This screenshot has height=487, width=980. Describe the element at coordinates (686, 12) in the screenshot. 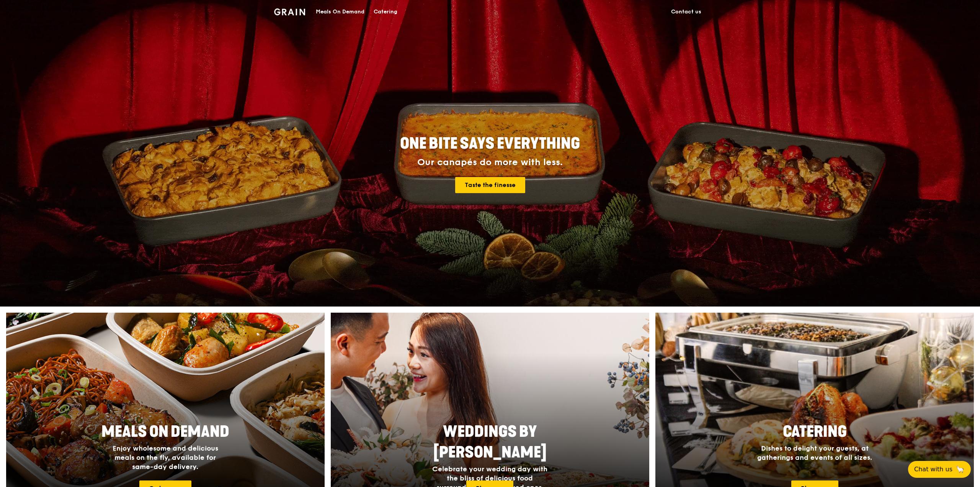

I see `a: Contact us` at that location.